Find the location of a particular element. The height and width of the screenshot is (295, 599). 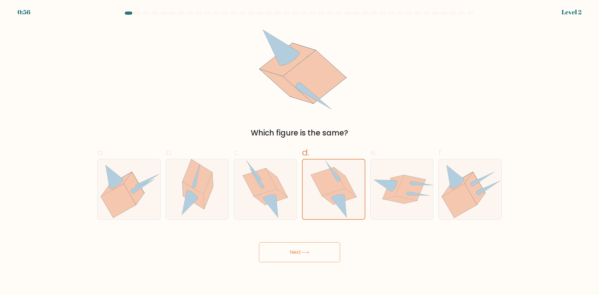

span: c. is located at coordinates (237, 152).